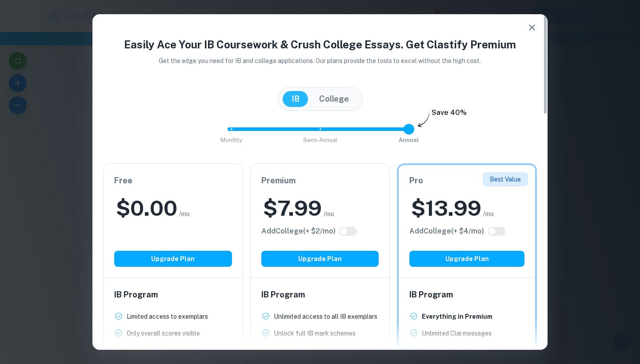 The height and width of the screenshot is (364, 640). Describe the element at coordinates (147, 208) in the screenshot. I see `h2: $ 0.00` at that location.